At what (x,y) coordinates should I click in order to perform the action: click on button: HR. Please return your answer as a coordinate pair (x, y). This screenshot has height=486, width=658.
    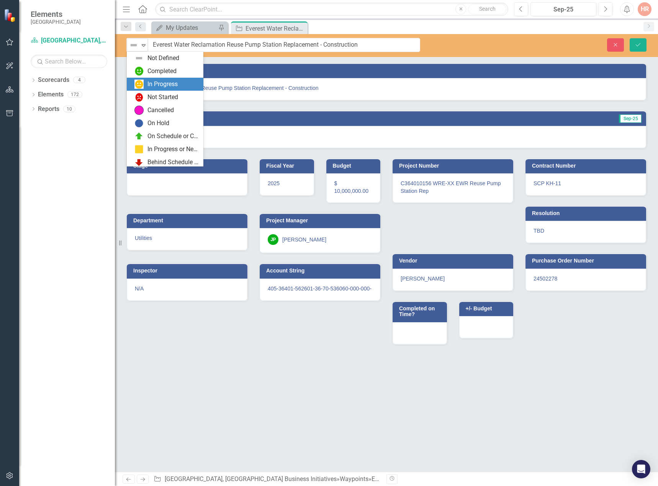
    Looking at the image, I should click on (644, 9).